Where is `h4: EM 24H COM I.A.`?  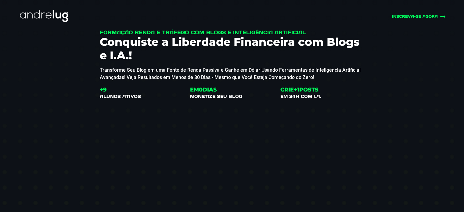
h4: EM 24H COM I.A. is located at coordinates (301, 96).